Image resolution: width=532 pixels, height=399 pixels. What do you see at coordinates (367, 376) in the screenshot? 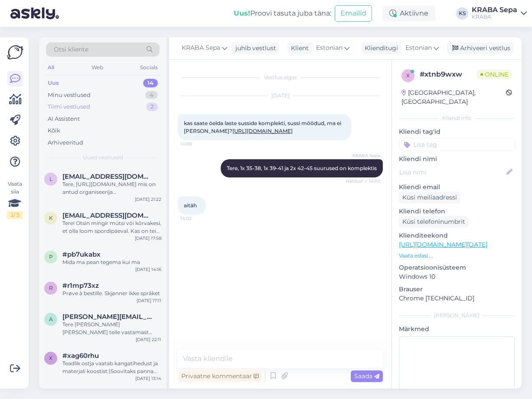
I see `span: Saada` at bounding box center [367, 376].